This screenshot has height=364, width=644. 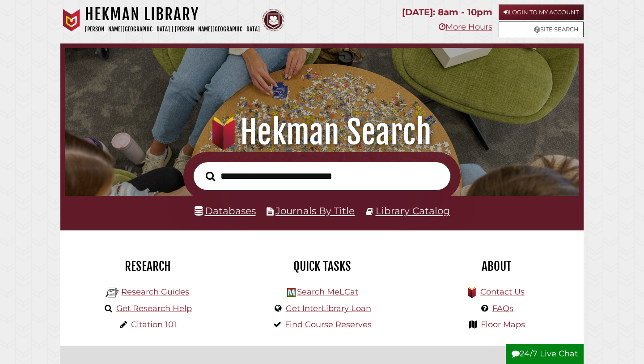 I want to click on a: Search MeLCat, so click(x=327, y=292).